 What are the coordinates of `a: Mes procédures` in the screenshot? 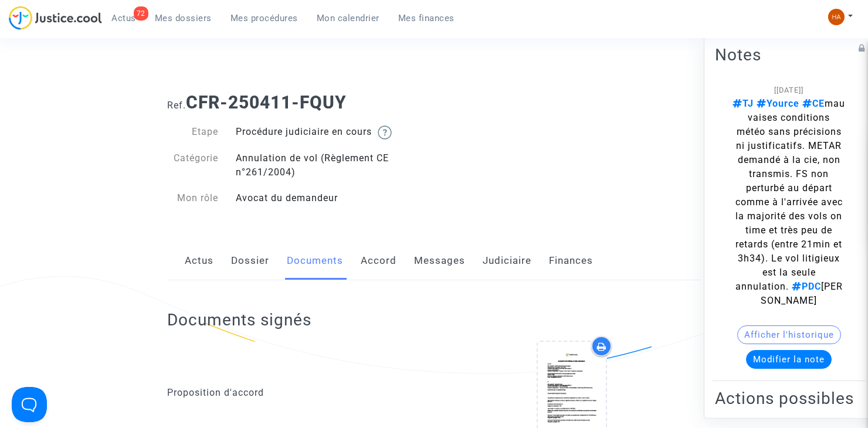 It's located at (264, 18).